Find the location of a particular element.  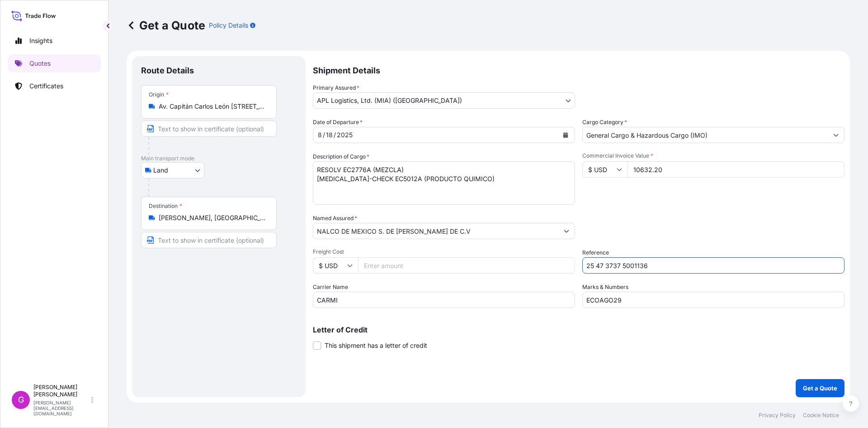

label: Reference is located at coordinates (596, 253).